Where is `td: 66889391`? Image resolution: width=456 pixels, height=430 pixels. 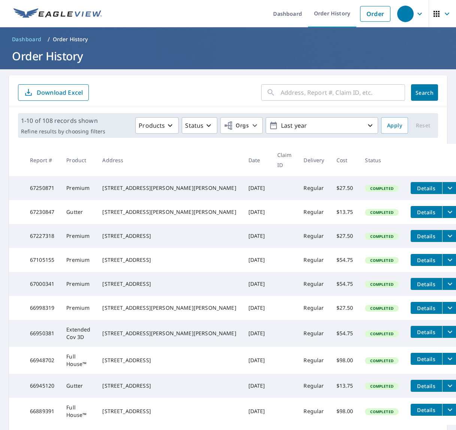
td: 66889391 is located at coordinates (42, 411).